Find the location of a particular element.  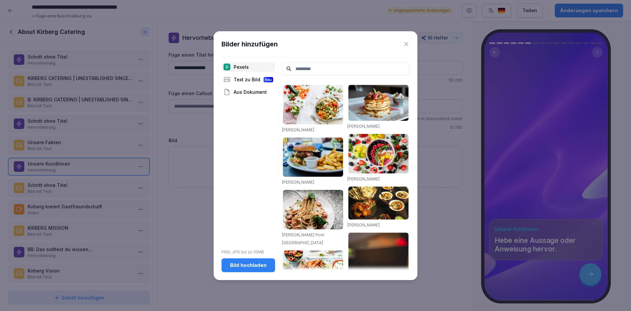

img: pexels-photo-70497.jpeg is located at coordinates (313, 157).